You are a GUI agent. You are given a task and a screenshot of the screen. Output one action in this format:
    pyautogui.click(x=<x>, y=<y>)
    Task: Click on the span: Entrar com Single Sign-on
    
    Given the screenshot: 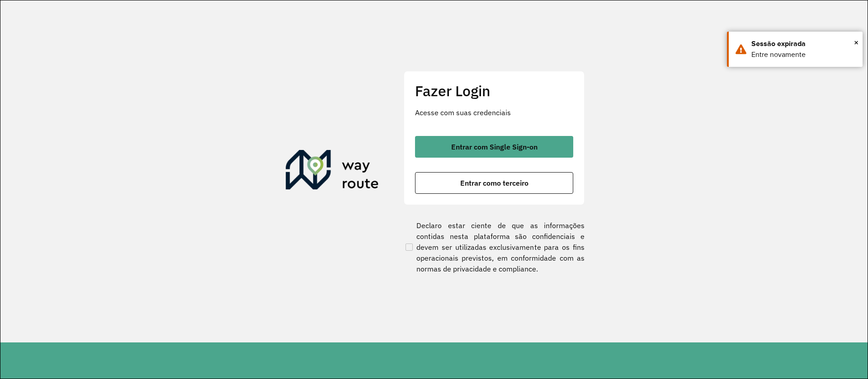 What is the action you would take?
    pyautogui.click(x=494, y=147)
    